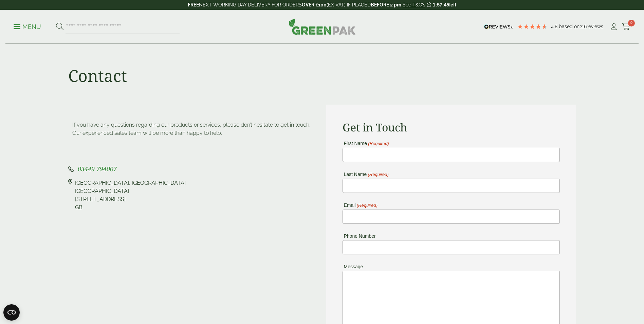 Image resolution: width=644 pixels, height=324 pixels. I want to click on img: GreenPak Supplies, so click(322, 27).